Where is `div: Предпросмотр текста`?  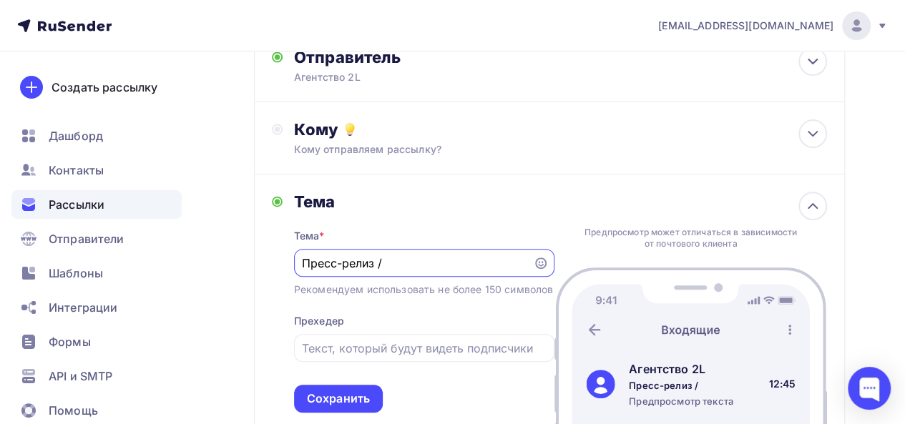
div: Предпросмотр текста is located at coordinates (681, 401).